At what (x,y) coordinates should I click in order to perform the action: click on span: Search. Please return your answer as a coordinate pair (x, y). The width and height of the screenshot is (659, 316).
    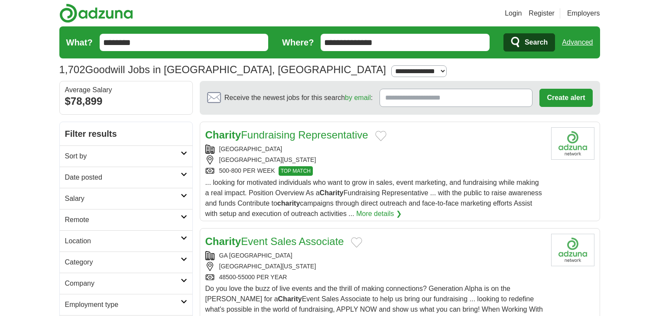
    Looking at the image, I should click on (536, 42).